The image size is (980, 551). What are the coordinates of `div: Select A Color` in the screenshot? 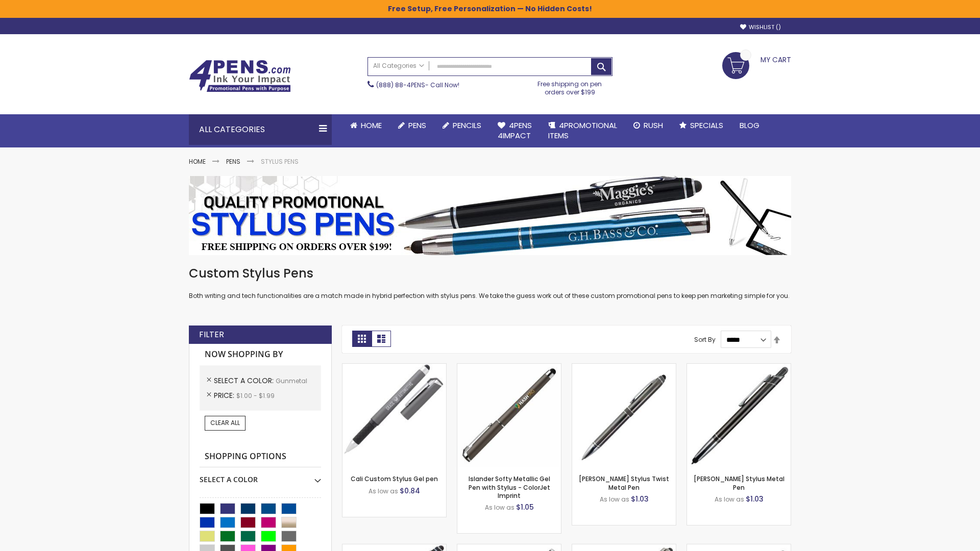 It's located at (261, 476).